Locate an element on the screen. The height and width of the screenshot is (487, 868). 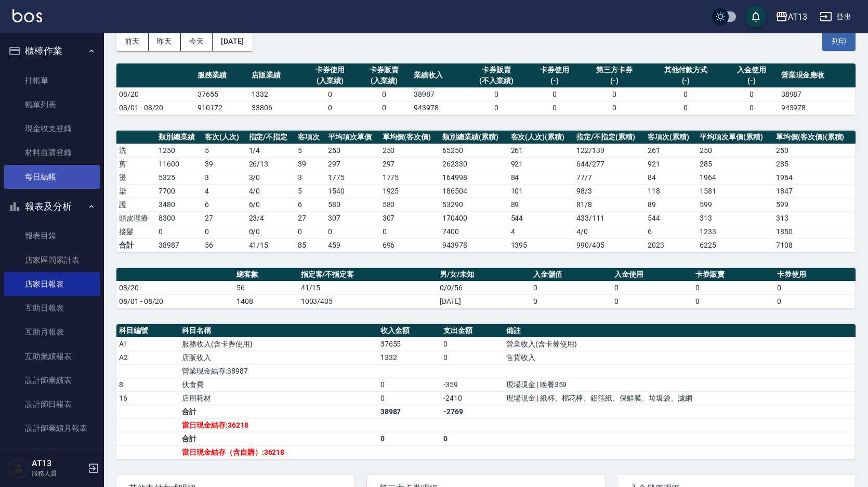
td: 27 is located at coordinates (224, 218).